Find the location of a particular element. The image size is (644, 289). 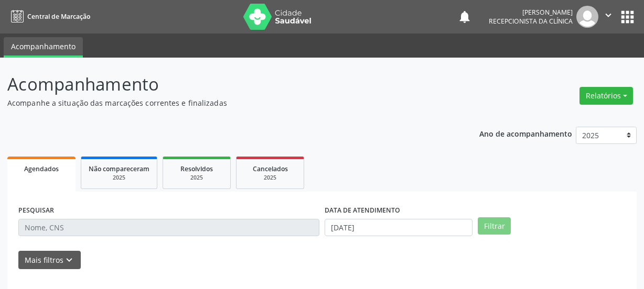

input: Nome, CNS is located at coordinates (169, 228).